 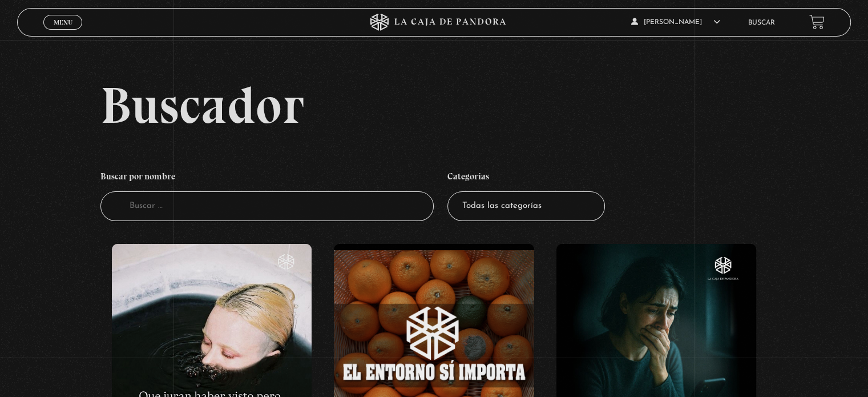 I want to click on h4: Buscar por nombre, so click(x=267, y=178).